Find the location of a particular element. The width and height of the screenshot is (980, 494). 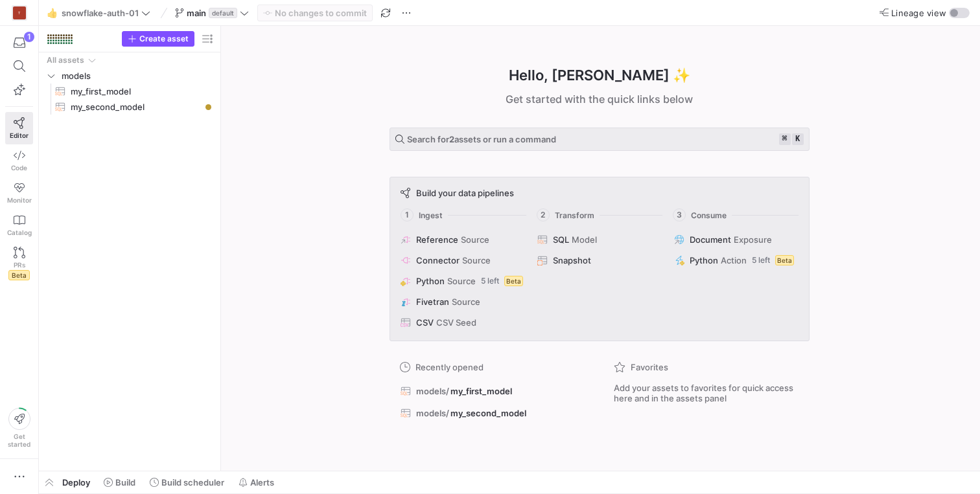

span: Document is located at coordinates (710, 240).